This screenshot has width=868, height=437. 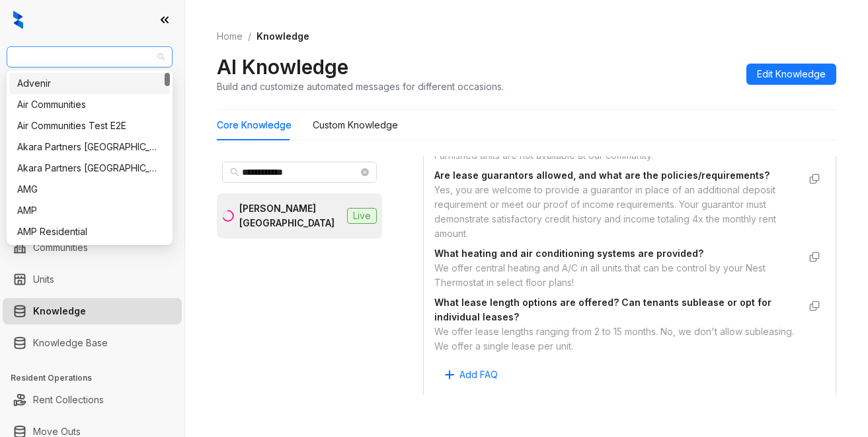 I want to click on div: We offer lease lengths ranging from 2 to 15 months. No, we don't allow subleasing. We offer a sin..., so click(x=616, y=338).